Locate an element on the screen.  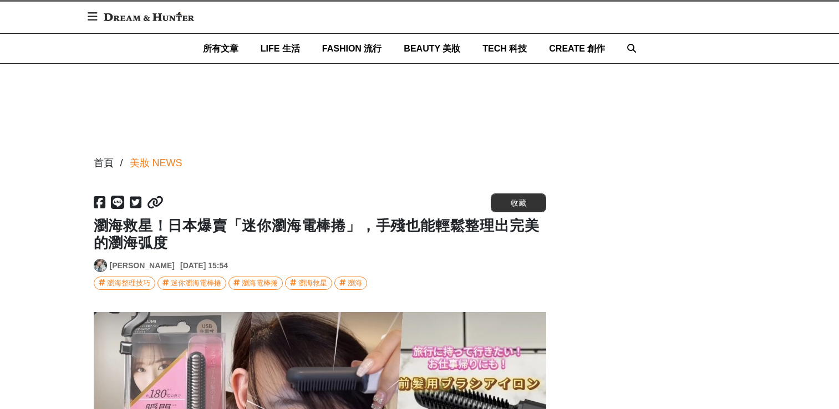
button: 收藏 is located at coordinates (519, 203).